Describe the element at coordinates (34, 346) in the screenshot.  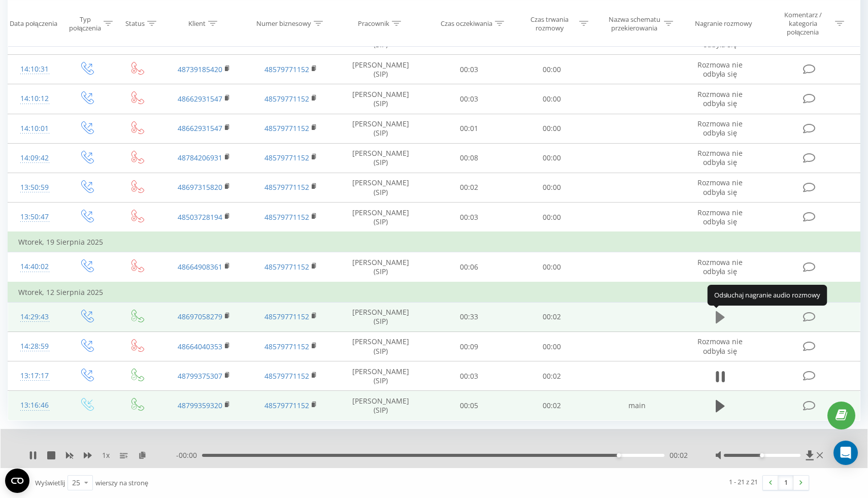
I see `div: 14:28:59` at that location.